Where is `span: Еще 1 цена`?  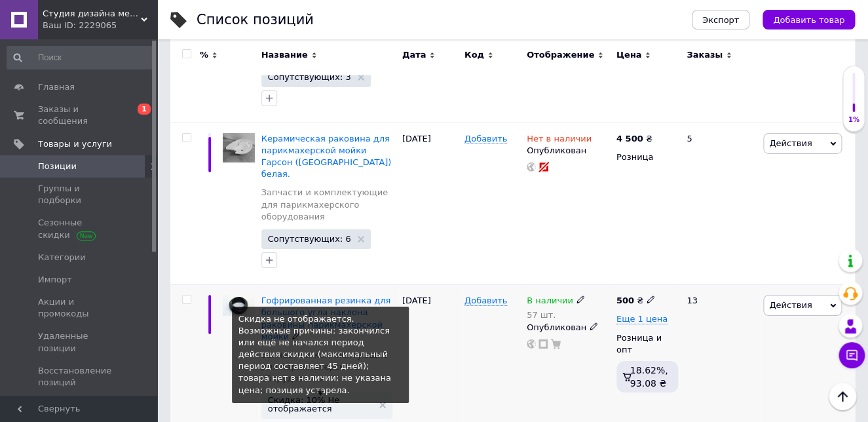
span: Еще 1 цена is located at coordinates (642, 319).